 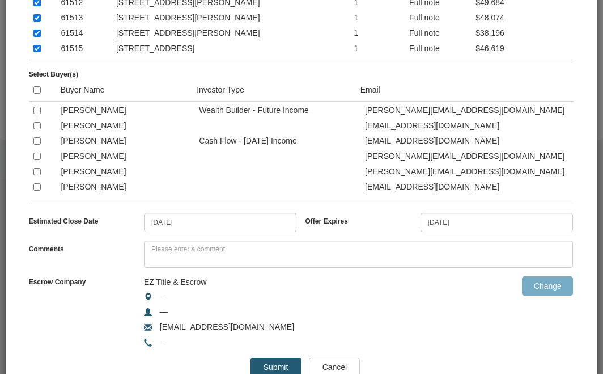 I want to click on td: Investor Type, so click(x=274, y=90).